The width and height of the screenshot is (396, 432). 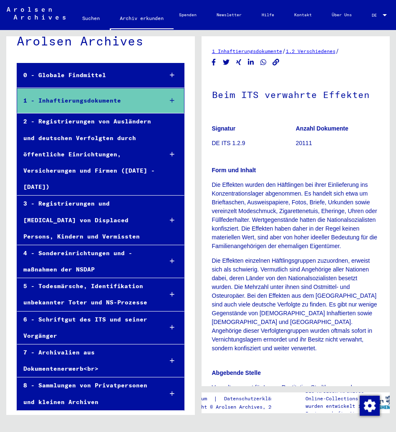 What do you see at coordinates (239, 62) in the screenshot?
I see `button: Share on Xing` at bounding box center [239, 62].